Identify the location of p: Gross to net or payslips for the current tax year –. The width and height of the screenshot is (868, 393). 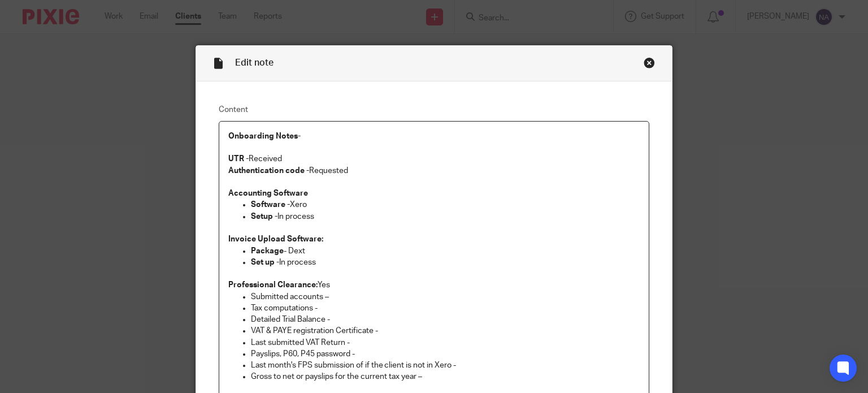
(445, 376).